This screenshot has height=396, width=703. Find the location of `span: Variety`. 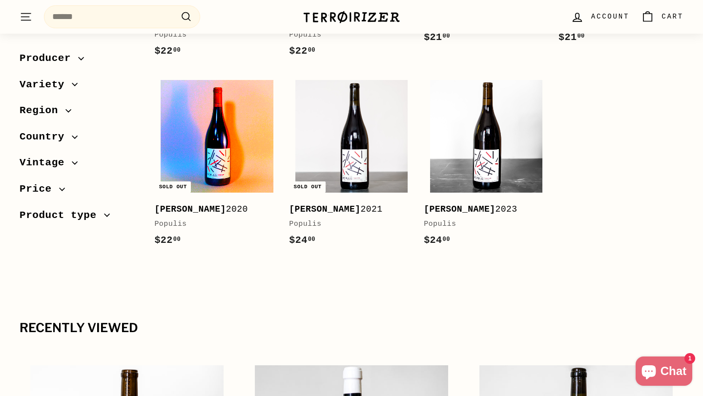

span: Variety is located at coordinates (45, 85).